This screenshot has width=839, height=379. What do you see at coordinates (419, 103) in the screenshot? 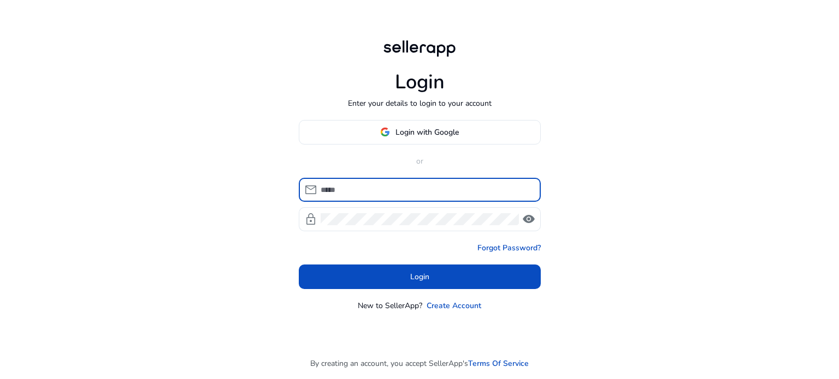
I see `p: Enter your details to login to your account` at bounding box center [419, 103].